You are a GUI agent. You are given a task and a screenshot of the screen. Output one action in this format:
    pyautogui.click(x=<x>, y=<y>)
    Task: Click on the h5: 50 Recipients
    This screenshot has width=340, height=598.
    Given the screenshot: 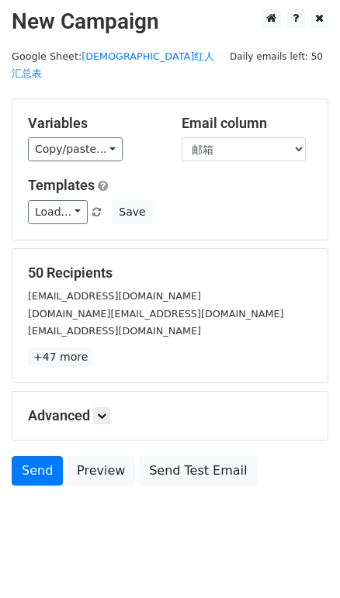 What is the action you would take?
    pyautogui.click(x=170, y=273)
    